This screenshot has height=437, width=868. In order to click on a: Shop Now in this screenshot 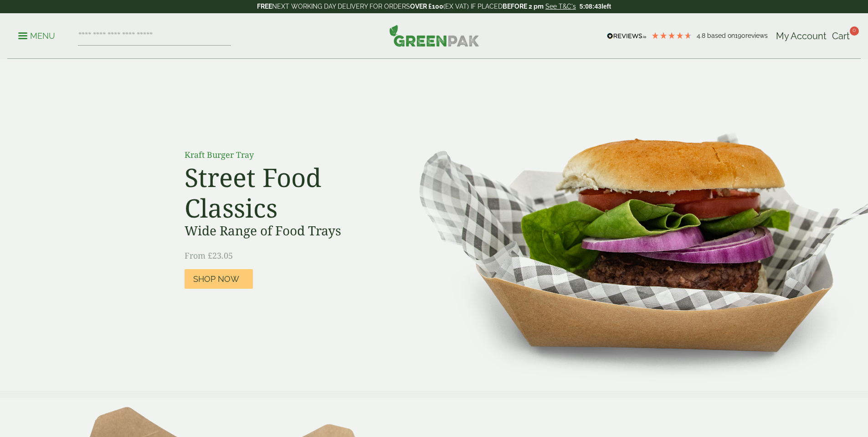, I will do `click(219, 279)`.